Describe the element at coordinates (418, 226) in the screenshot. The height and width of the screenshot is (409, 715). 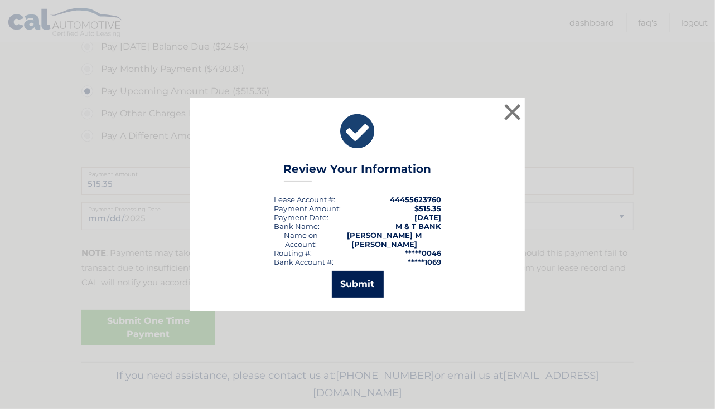
I see `strong: M & T BANK` at that location.